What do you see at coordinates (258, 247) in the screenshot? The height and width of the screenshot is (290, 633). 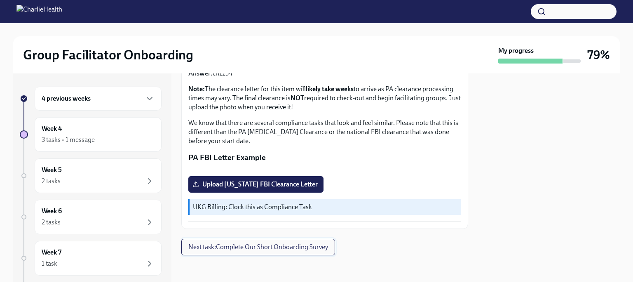 I see `a: Next task:Complete Our Short Onboarding Survey` at bounding box center [258, 247].